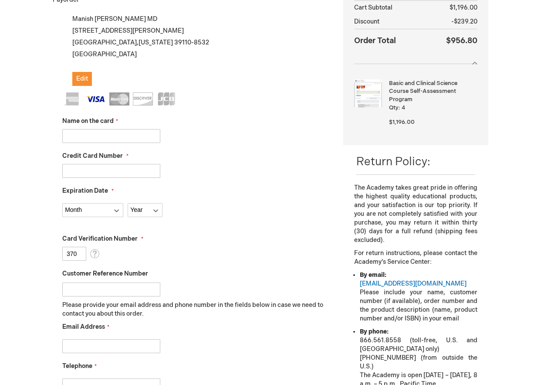  I want to click on li: Please include your name, customer number (if available), order number and the product descriptio..., so click(419, 297).